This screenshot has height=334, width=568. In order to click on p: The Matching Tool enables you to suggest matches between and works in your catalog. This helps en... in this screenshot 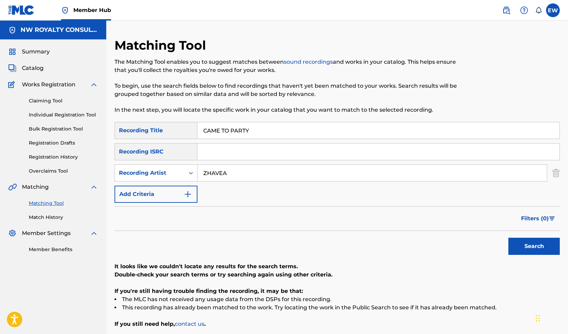, I will do `click(286, 66)`.